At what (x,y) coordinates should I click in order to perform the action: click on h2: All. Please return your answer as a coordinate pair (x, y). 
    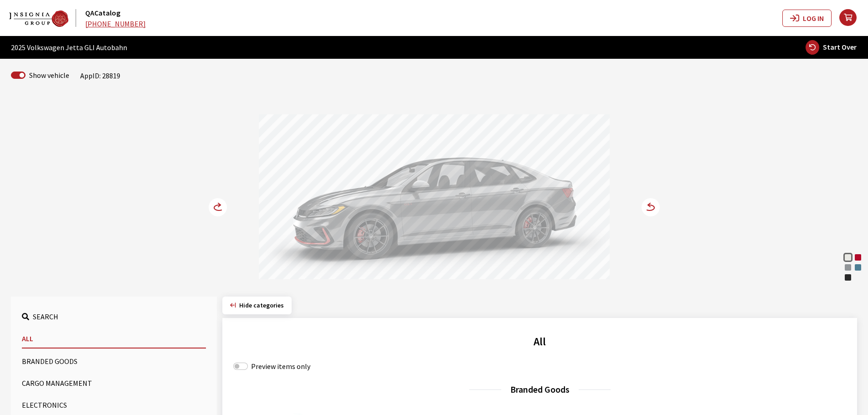
    Looking at the image, I should click on (539, 341).